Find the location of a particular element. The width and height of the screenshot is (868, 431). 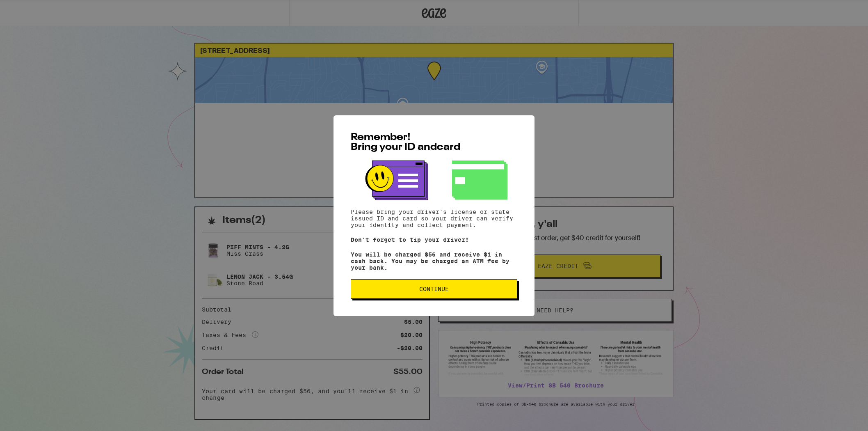

p: Please bring your driver's license or state issued ID and card so your driver can verify your ide... is located at coordinates (434, 219).